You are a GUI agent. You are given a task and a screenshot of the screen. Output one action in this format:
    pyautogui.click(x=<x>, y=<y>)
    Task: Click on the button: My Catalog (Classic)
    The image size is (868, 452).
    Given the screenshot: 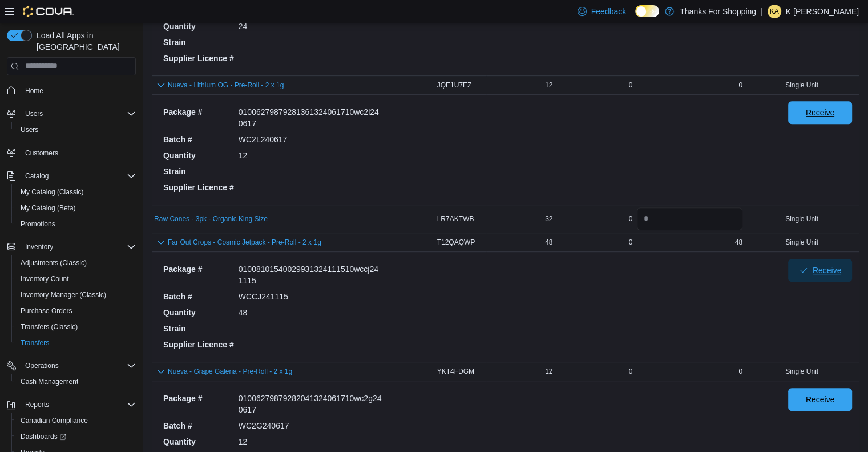 What is the action you would take?
    pyautogui.click(x=75, y=192)
    